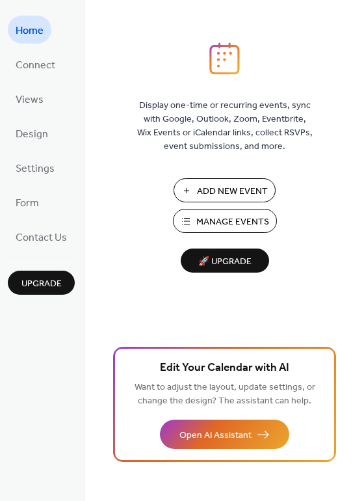 Image resolution: width=364 pixels, height=501 pixels. Describe the element at coordinates (35, 64) in the screenshot. I see `a: Connect` at that location.